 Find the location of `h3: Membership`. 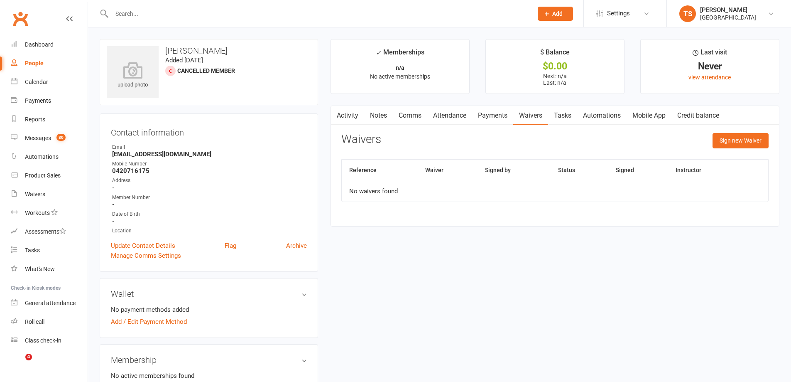

h3: Membership is located at coordinates (209, 360).